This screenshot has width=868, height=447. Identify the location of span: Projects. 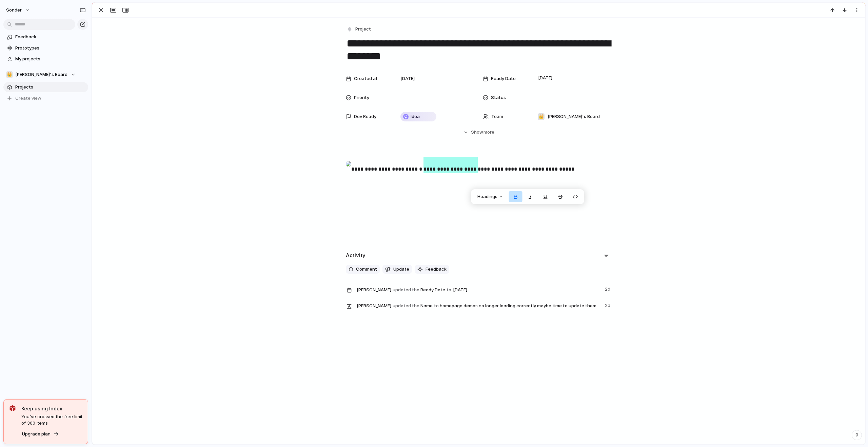
(50, 87).